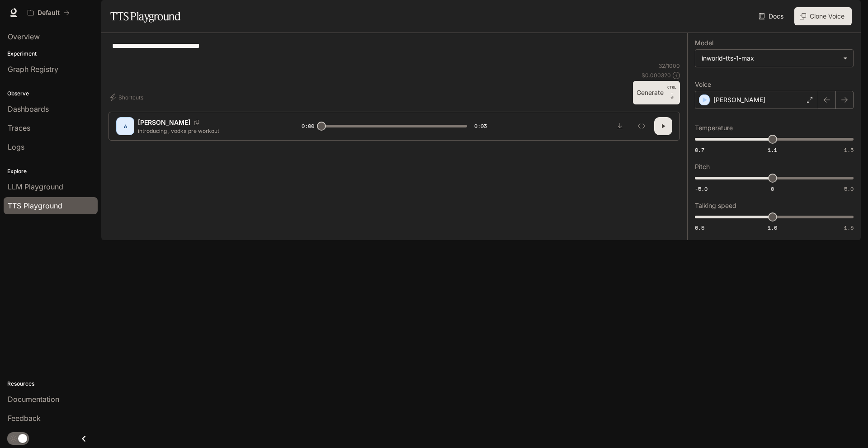 Image resolution: width=868 pixels, height=448 pixels. What do you see at coordinates (481, 126) in the screenshot?
I see `span: 0:03` at bounding box center [481, 126].